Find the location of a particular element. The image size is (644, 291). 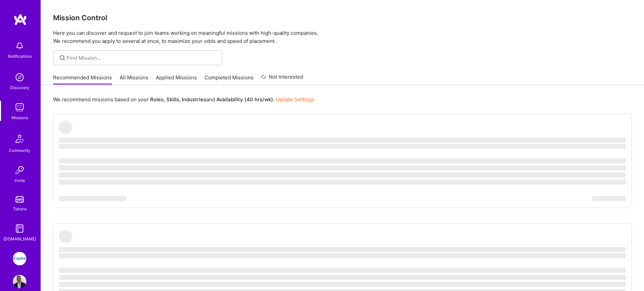

a: Recommended Missions is located at coordinates (82, 79).